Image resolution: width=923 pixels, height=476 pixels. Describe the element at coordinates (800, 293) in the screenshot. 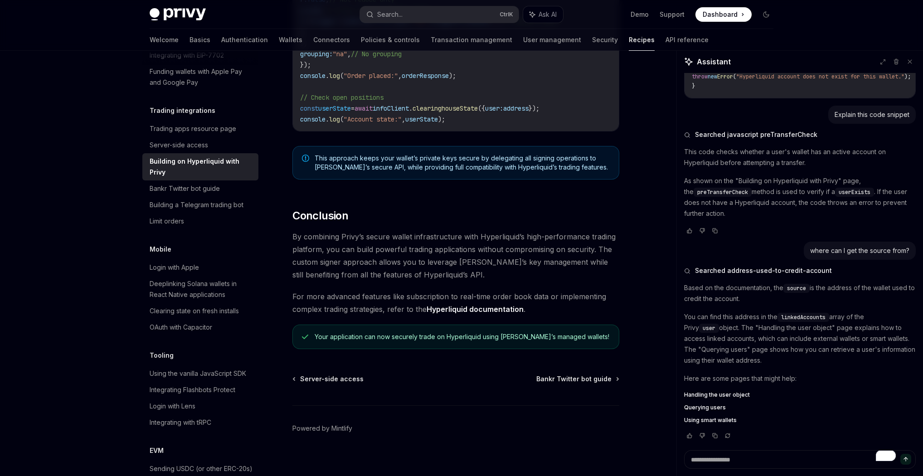

I see `p: Based on the documentation, the is the address of the wallet used to credit the account.` at that location.